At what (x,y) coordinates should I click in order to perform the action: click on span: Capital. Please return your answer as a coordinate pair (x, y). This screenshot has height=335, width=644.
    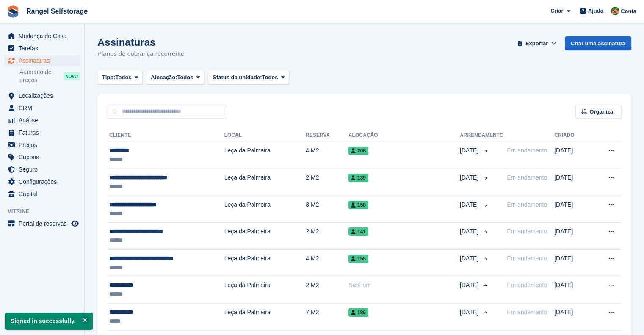
    Looking at the image, I should click on (44, 194).